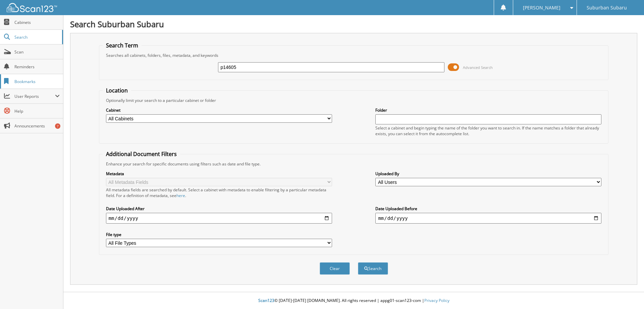  I want to click on div: Enhance your search for specific documents using filters such as date and file type., so click(353, 164).